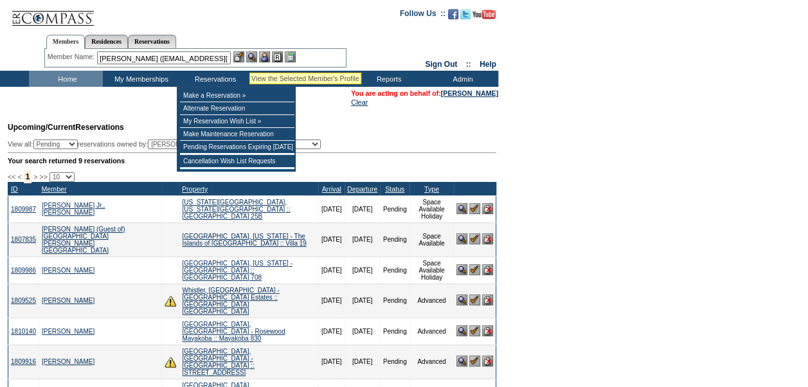 The width and height of the screenshot is (808, 387). Describe the element at coordinates (277, 57) in the screenshot. I see `img: Reservations` at that location.